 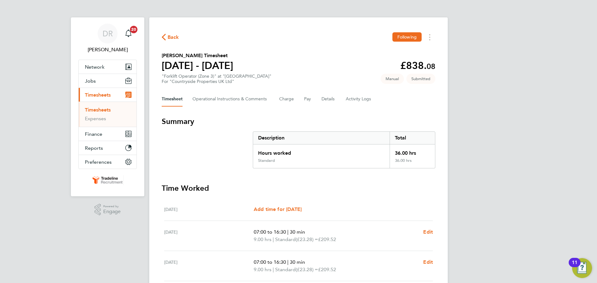 I want to click on span: Jobs, so click(x=90, y=81).